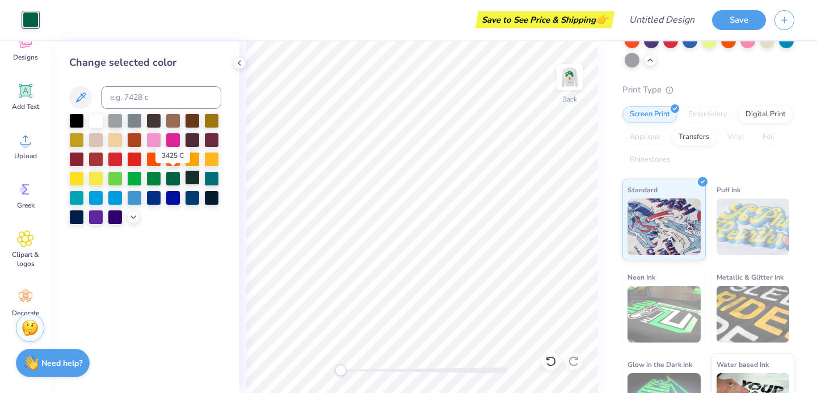 This screenshot has width=817, height=393. I want to click on div: Accessibility label, so click(340, 371).